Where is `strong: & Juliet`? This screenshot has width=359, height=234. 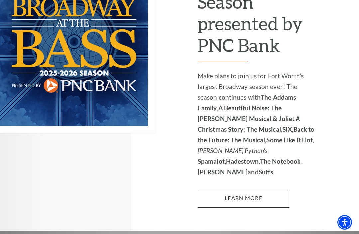
strong: & Juliet is located at coordinates (283, 118).